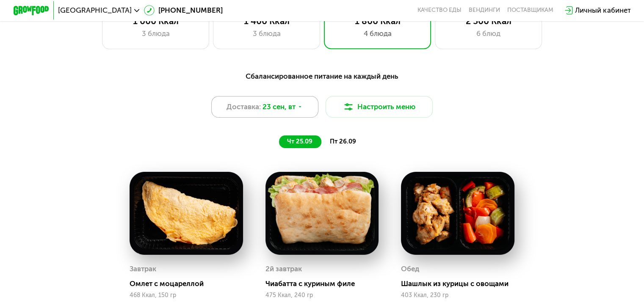 Image resolution: width=644 pixels, height=303 pixels. Describe the element at coordinates (299, 141) in the screenshot. I see `span: чт 25.09` at that location.